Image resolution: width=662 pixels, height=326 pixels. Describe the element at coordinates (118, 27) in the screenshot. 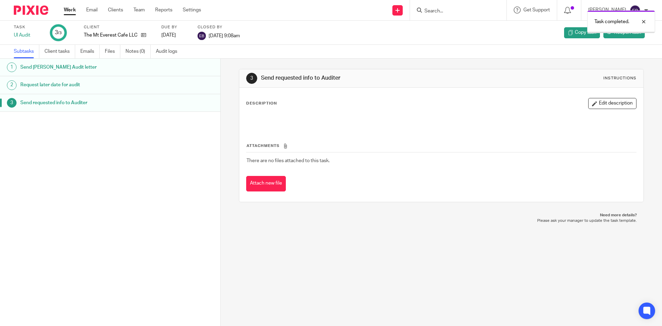

I see `label: Client` at that location.